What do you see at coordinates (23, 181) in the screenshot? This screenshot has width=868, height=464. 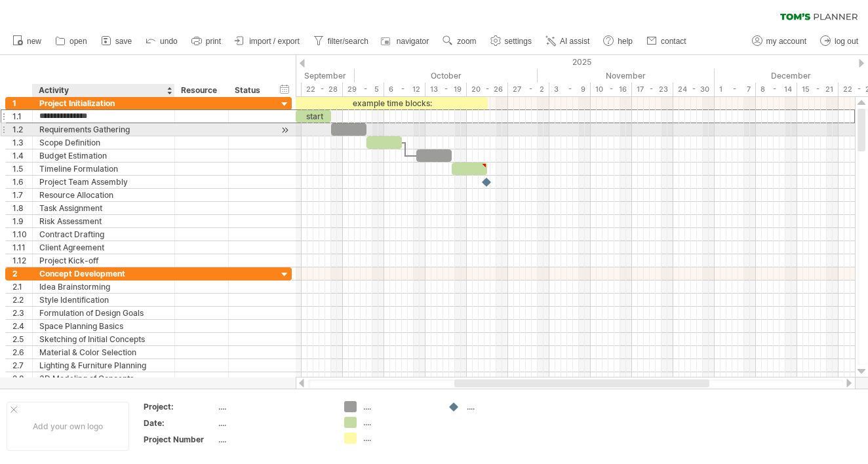 I see `div: 1.6` at bounding box center [23, 181].